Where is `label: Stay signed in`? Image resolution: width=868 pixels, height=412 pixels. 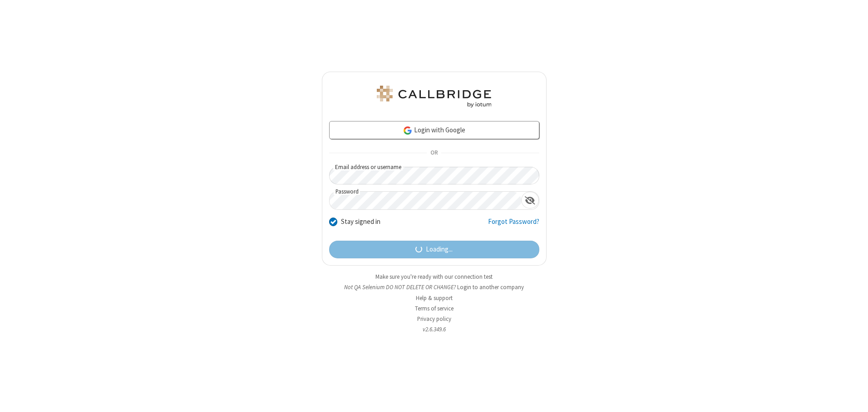 label: Stay signed in is located at coordinates (361, 222).